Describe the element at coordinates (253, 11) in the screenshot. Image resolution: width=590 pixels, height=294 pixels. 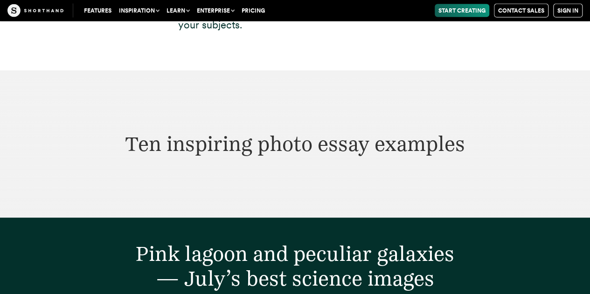
I see `a: Pricing` at that location.